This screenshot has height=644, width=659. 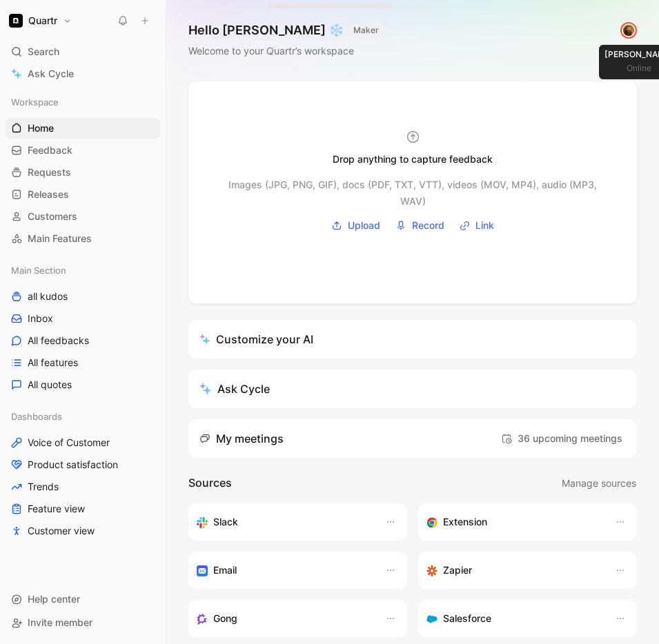 I want to click on div: My meetings, so click(x=242, y=438).